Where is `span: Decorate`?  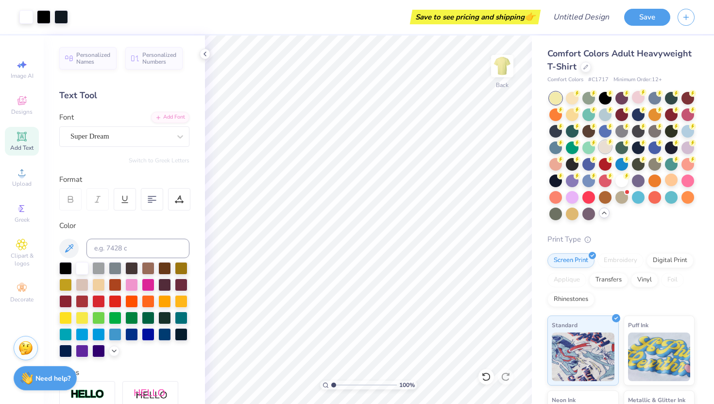 span: Decorate is located at coordinates (22, 299).